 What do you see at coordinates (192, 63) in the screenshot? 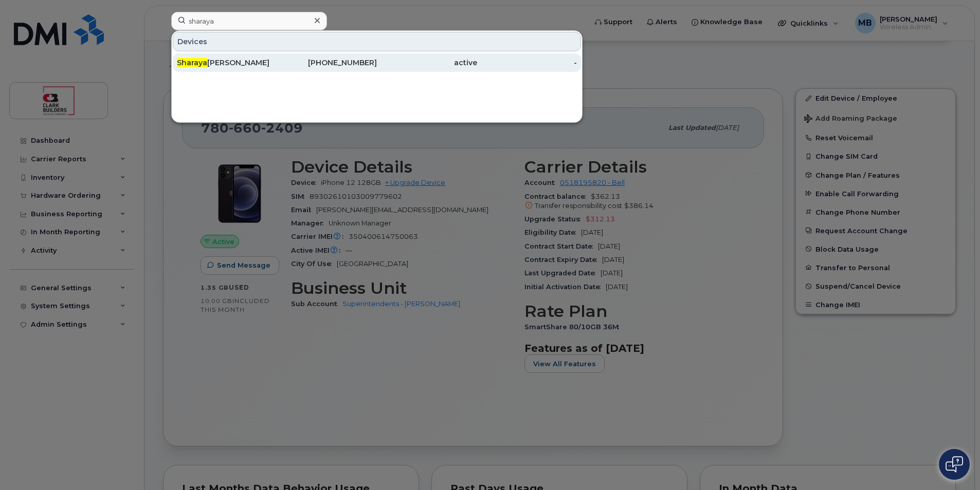
I see `span: Sharaya` at bounding box center [192, 63].